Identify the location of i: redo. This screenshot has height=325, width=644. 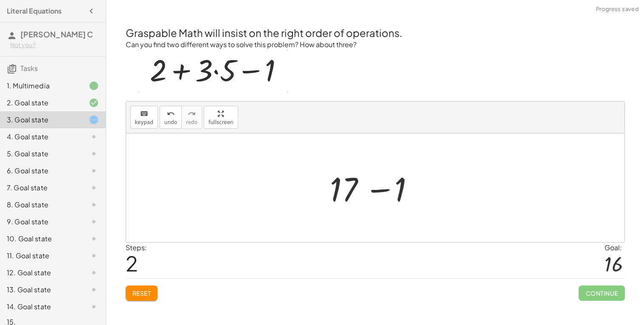
(192, 114).